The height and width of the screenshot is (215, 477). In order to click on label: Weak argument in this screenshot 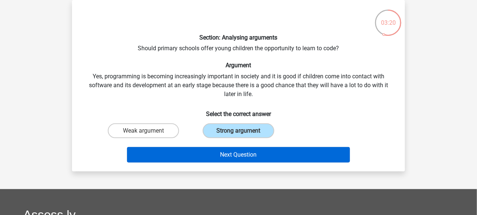, I will do `click(143, 131)`.